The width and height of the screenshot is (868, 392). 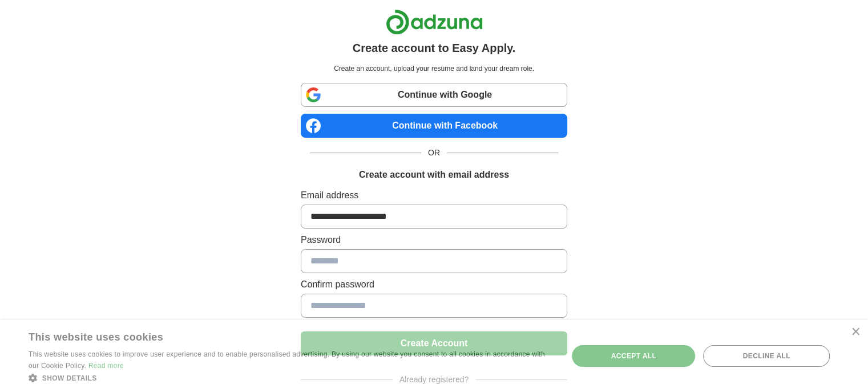 I want to click on a: Continue with Facebook, so click(x=434, y=126).